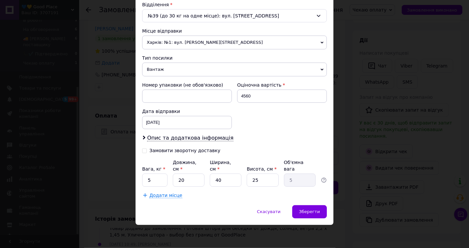 Image resolution: width=469 pixels, height=248 pixels. Describe the element at coordinates (282, 85) in the screenshot. I see `div: Оціночна вартість` at that location.